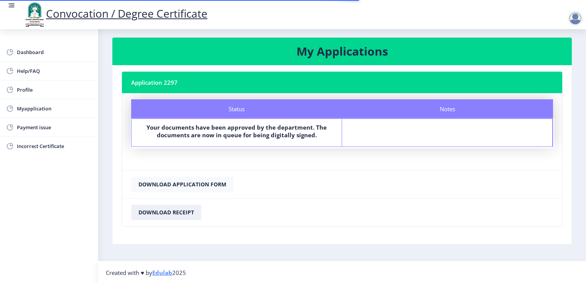 The height and width of the screenshot is (283, 586). I want to click on span: Created with ♥ by 2025, so click(146, 273).